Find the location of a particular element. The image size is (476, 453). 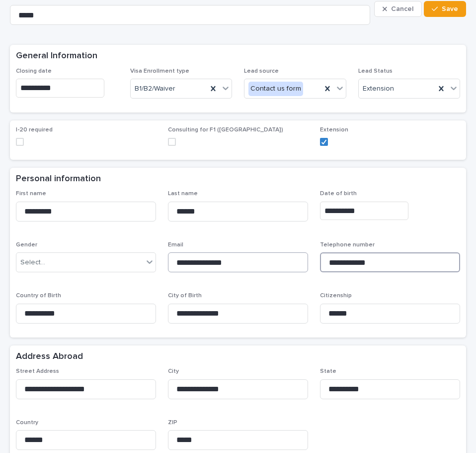

h2: General Information is located at coordinates (57, 56).